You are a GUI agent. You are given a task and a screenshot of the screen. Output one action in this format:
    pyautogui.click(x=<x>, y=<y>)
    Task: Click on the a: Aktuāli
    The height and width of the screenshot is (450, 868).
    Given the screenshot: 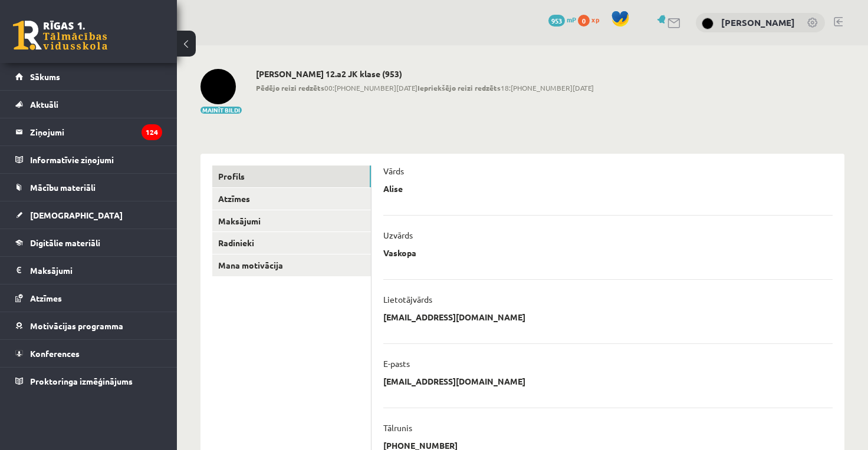 What is the action you would take?
    pyautogui.click(x=89, y=104)
    